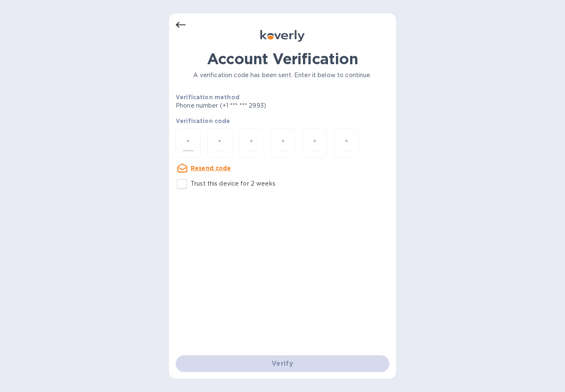 Image resolution: width=565 pixels, height=392 pixels. Describe the element at coordinates (282, 121) in the screenshot. I see `p: Verification code` at that location.